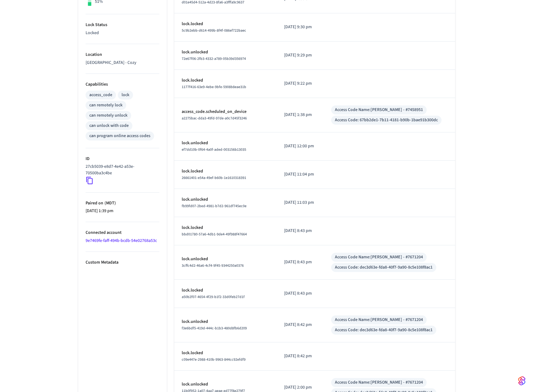 The height and width of the screenshot is (392, 533). I want to click on span: ef7dd10b-0f64-4a0f-aded-003156b13035, so click(214, 149).